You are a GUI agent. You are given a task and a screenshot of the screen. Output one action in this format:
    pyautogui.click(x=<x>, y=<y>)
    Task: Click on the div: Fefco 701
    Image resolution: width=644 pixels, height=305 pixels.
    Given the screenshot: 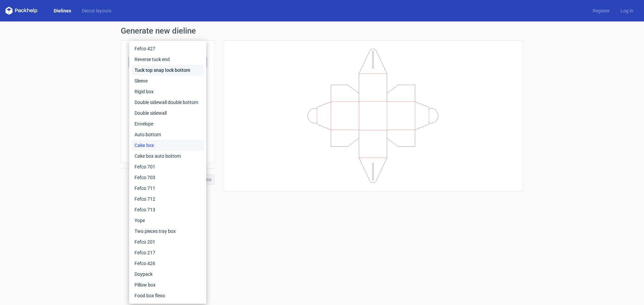 What is the action you would take?
    pyautogui.click(x=168, y=167)
    